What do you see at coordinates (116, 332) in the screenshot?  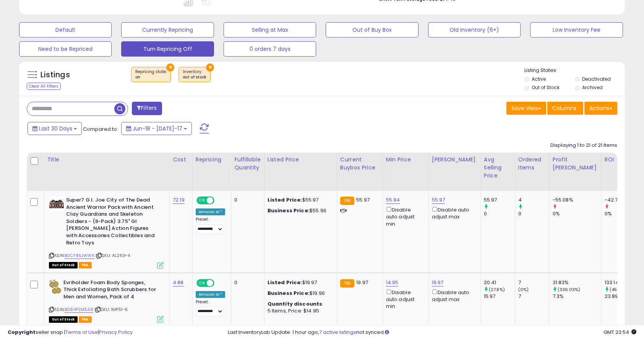 I see `a: Privacy Policy` at bounding box center [116, 332].